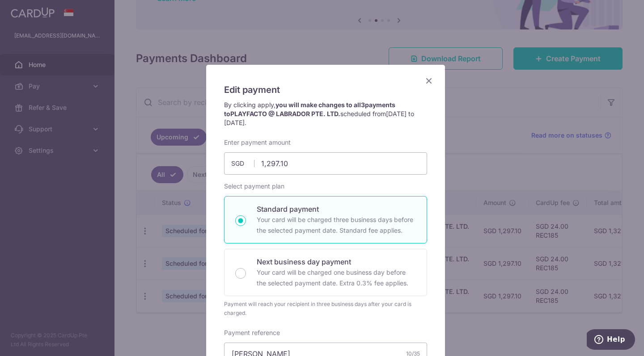 The width and height of the screenshot is (644, 356). What do you see at coordinates (363, 104) in the screenshot?
I see `span: 3` at bounding box center [363, 104].